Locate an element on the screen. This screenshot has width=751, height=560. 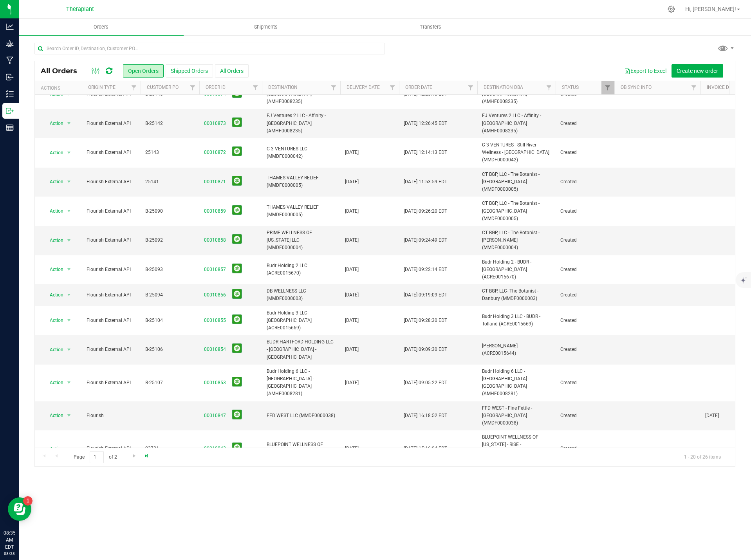
inline-svg: Outbound is located at coordinates (9, 111).